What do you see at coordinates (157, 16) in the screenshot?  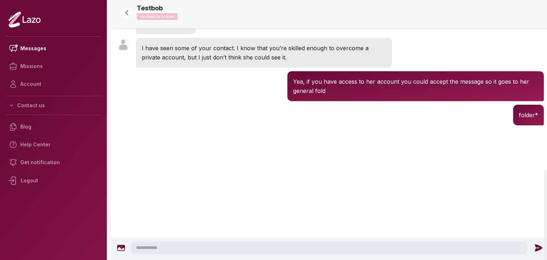 I see `p: Validated by checker` at bounding box center [157, 16].